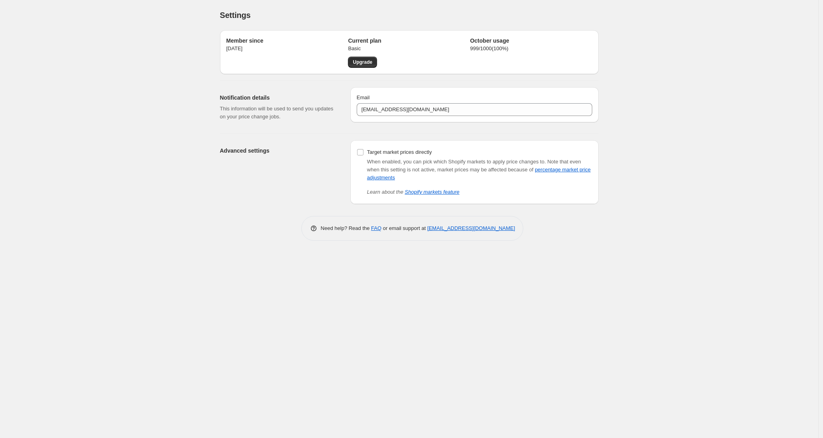 The height and width of the screenshot is (438, 823). I want to click on h2: Member since, so click(287, 41).